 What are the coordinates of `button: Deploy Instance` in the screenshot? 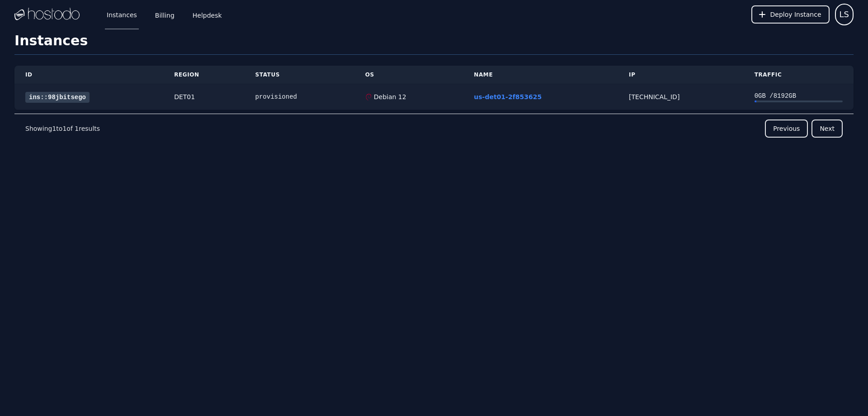 It's located at (790, 15).